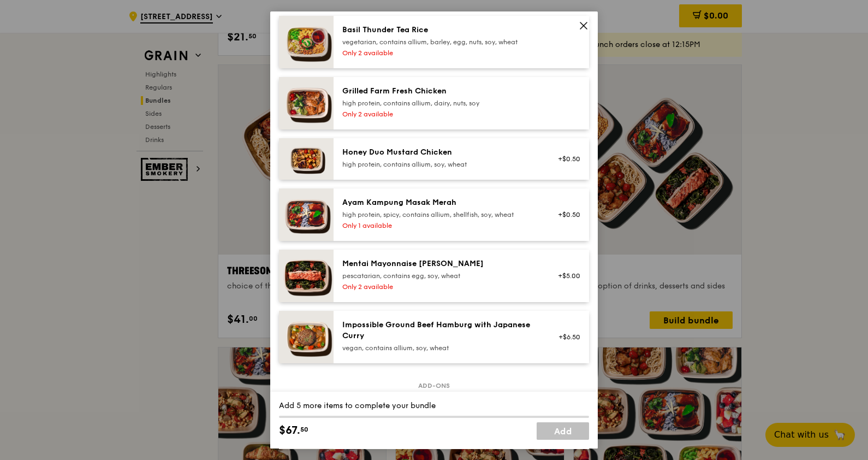 Image resolution: width=868 pixels, height=460 pixels. I want to click on div: Honey Duo Mustard Chicken, so click(440, 152).